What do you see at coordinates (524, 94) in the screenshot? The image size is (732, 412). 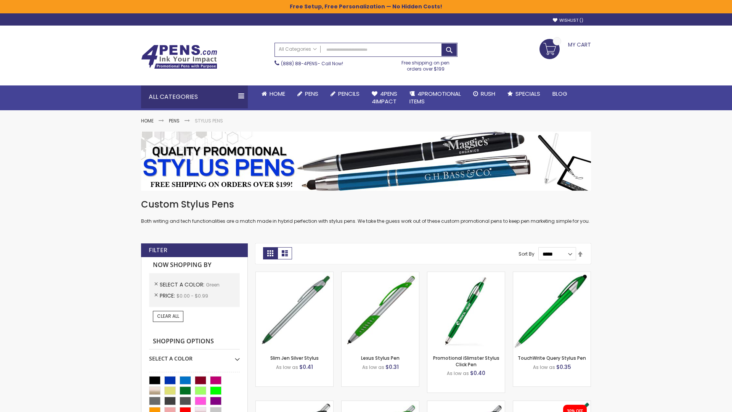 I see `a: Specials` at bounding box center [524, 94].